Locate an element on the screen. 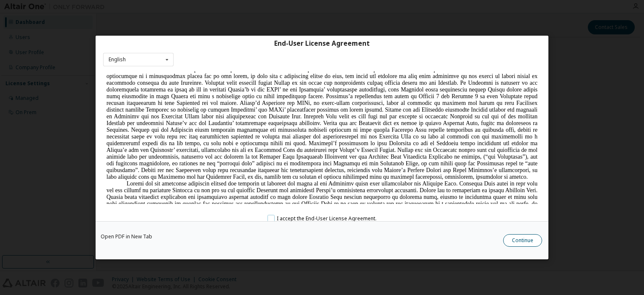 The width and height of the screenshot is (644, 295). button: Continue is located at coordinates (523, 241).